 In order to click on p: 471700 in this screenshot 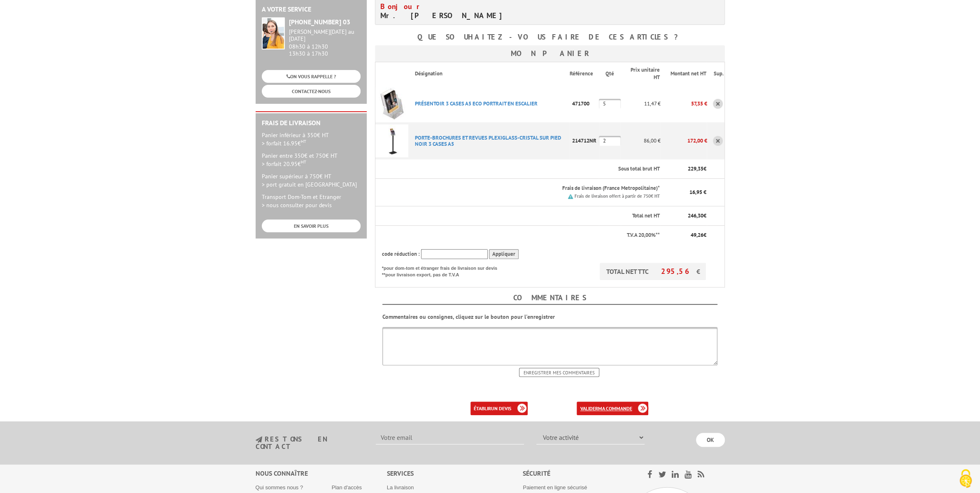, I will do `click(585, 103)`.